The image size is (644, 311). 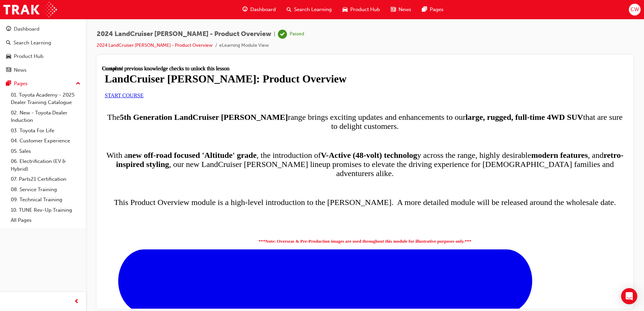 I want to click on a: 04. Customer Experience, so click(x=46, y=141).